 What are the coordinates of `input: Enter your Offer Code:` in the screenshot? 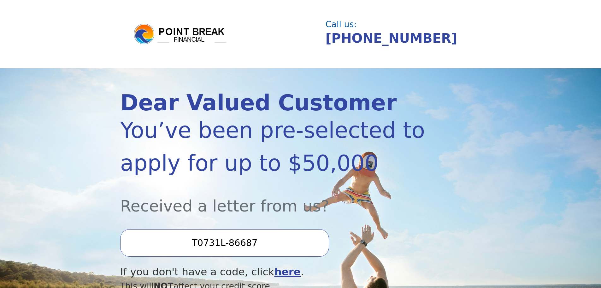 It's located at (225, 242).